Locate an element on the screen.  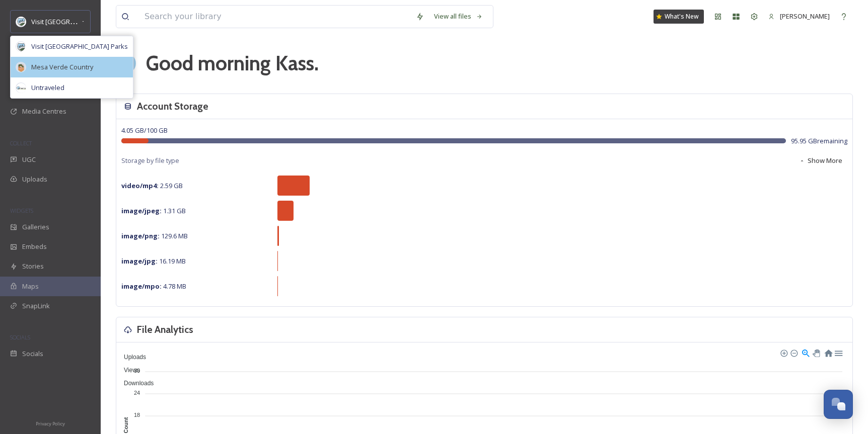
span: Privacy Policy is located at coordinates (50, 424).